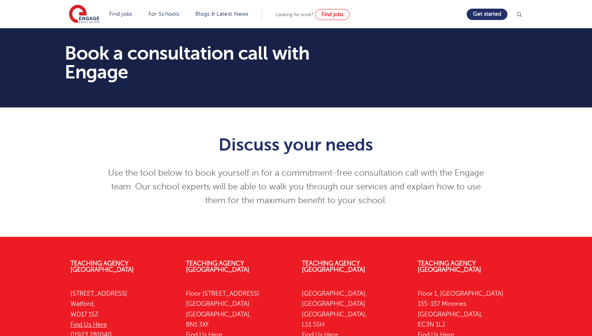 The image size is (592, 336). Describe the element at coordinates (295, 14) in the screenshot. I see `span: Looking for work?` at that location.